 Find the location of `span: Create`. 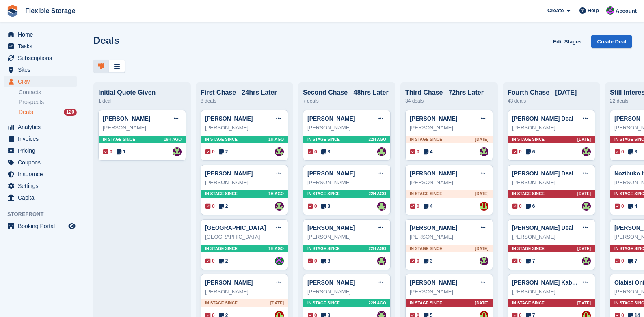

span: Create is located at coordinates (555, 11).